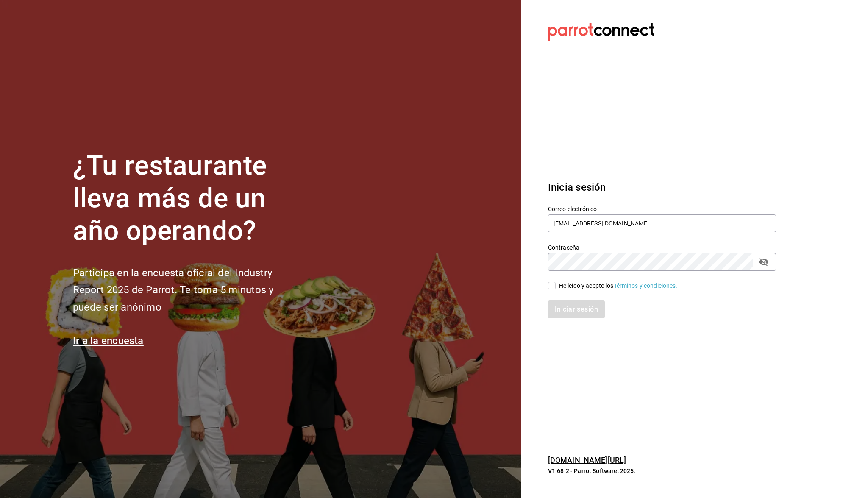  I want to click on p: V1.68.2 - Parrot Software, 2025., so click(662, 471).